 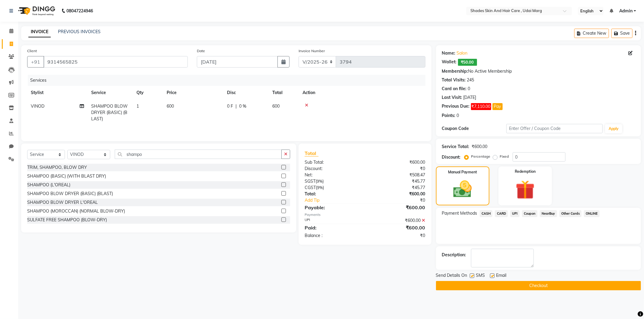 What do you see at coordinates (312, 51) in the screenshot?
I see `label: Invoice Number` at bounding box center [312, 51].